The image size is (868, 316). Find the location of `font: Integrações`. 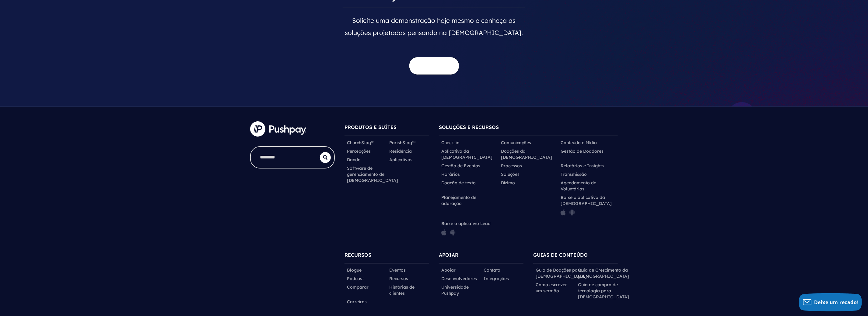

font: Integrações is located at coordinates (496, 279).